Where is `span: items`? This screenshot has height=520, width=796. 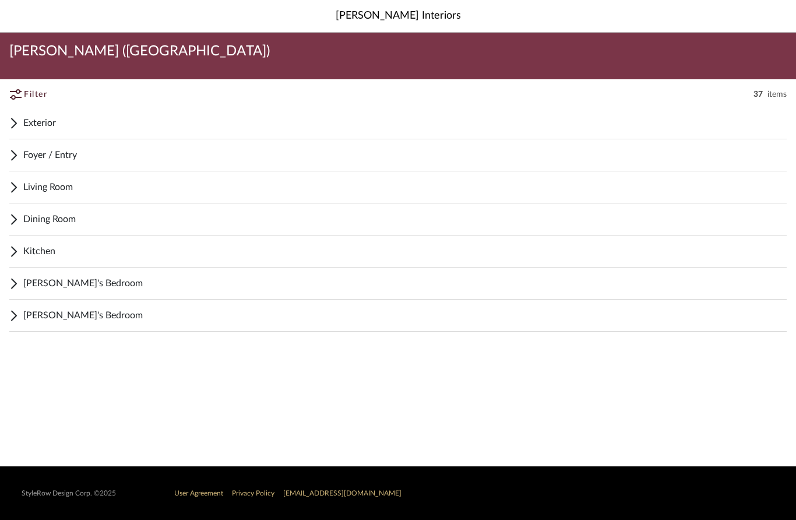 span: items is located at coordinates (777, 94).